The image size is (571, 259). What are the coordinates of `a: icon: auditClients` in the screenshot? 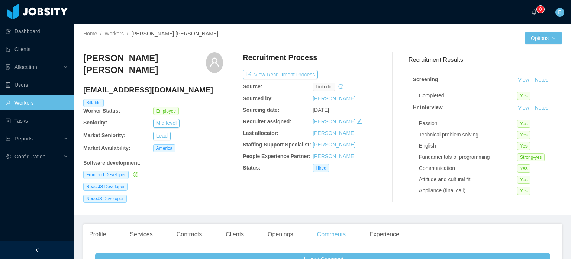 It's located at (37, 49).